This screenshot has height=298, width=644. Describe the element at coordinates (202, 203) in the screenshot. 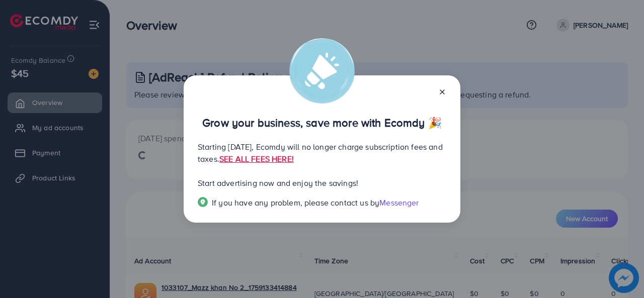

I see `img: Popup guide` at that location.